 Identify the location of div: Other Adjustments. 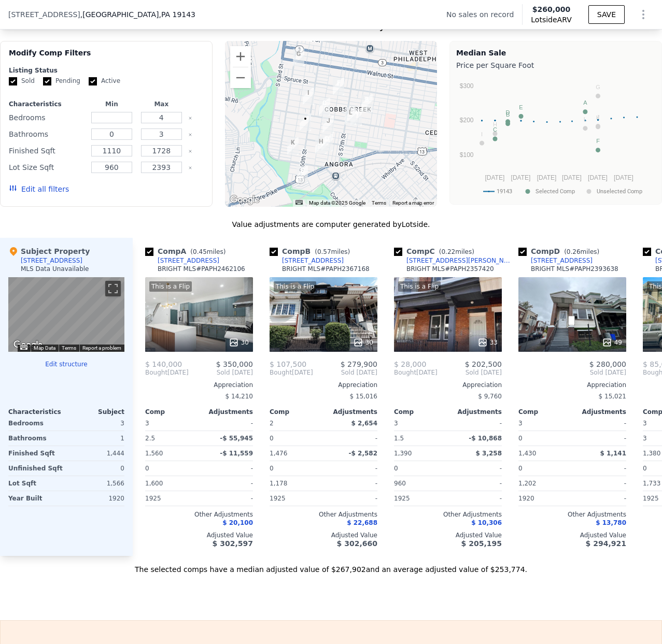
(199, 515).